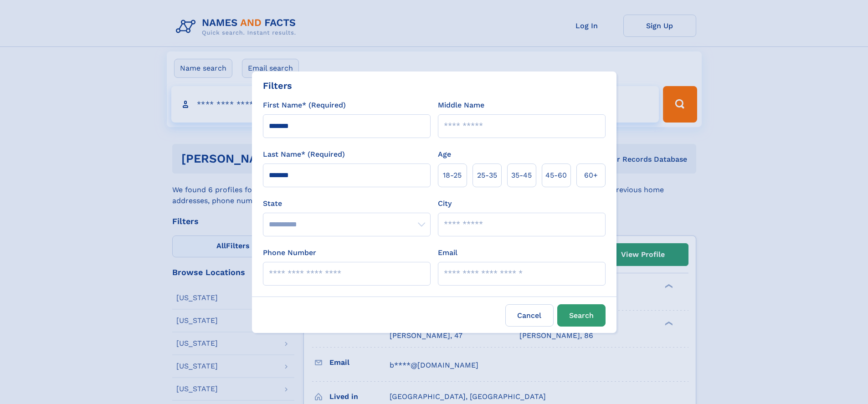 Image resolution: width=868 pixels, height=404 pixels. I want to click on span: 45‑60, so click(556, 176).